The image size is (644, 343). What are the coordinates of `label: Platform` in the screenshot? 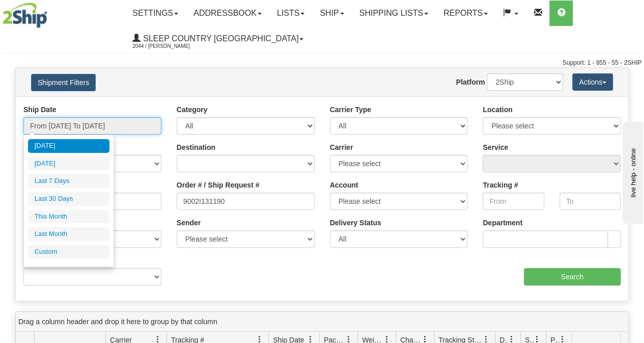 It's located at (471, 82).